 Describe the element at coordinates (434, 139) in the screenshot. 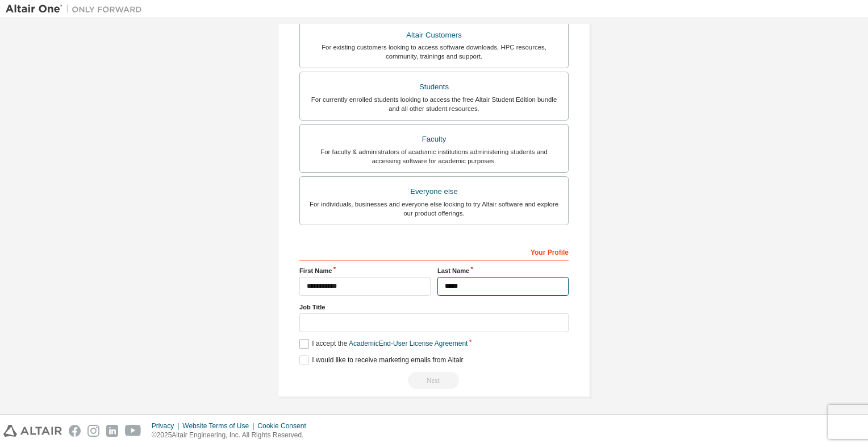

I see `div: Faculty` at that location.